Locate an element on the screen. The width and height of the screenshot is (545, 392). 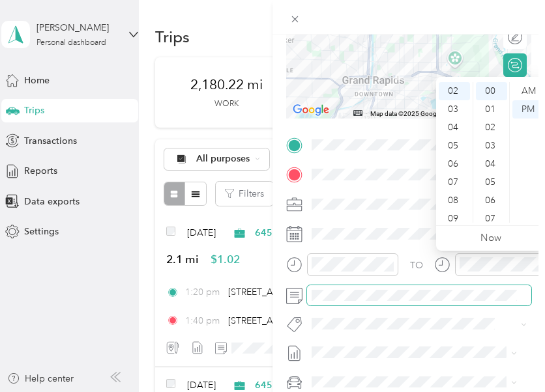
div: TO is located at coordinates (416, 265).